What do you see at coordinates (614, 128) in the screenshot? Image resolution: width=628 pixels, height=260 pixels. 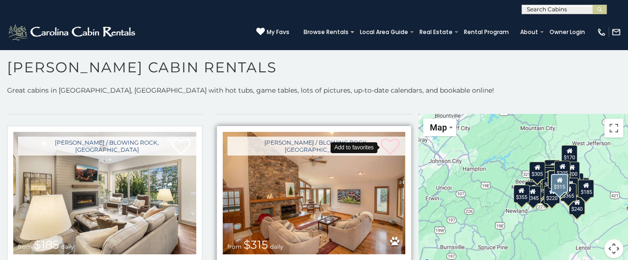 I see `button: Toggle fullscreen view` at bounding box center [614, 128].